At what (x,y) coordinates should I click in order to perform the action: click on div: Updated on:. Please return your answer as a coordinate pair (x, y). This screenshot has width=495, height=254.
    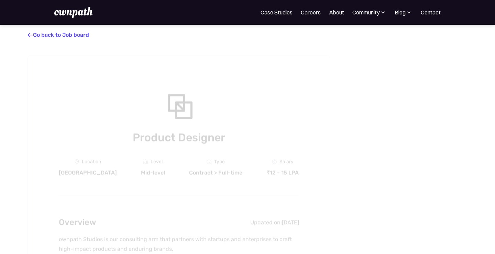
    Looking at the image, I should click on (266, 223).